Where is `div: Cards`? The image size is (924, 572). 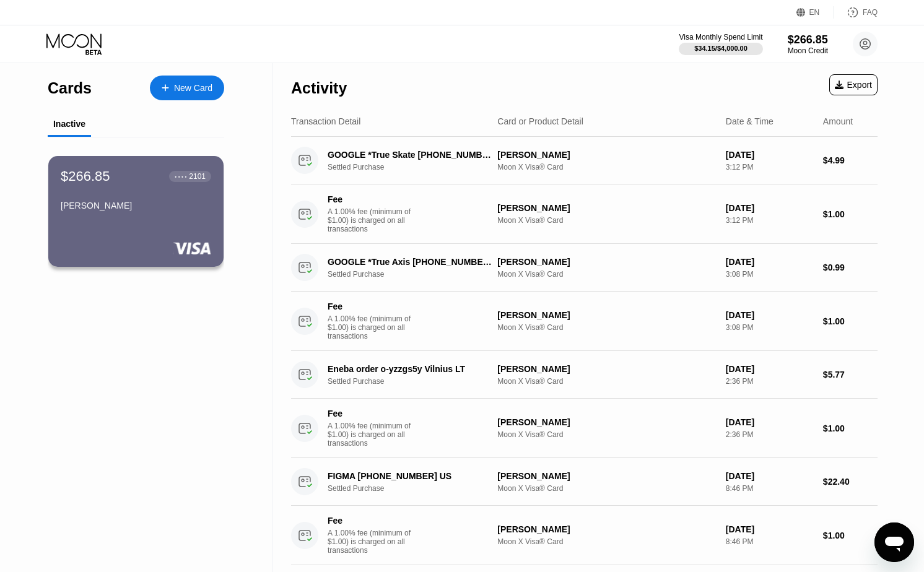 div: Cards is located at coordinates (69, 88).